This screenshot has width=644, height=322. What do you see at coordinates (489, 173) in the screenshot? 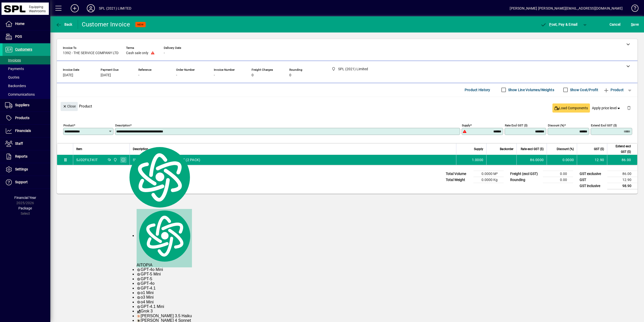
I see `td: 0.0000 M³` at bounding box center [489, 173].